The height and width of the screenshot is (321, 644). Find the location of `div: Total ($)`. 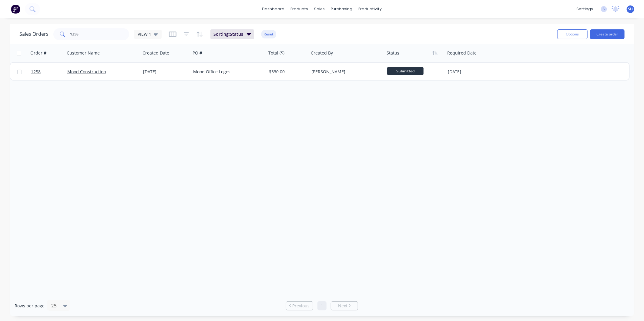

div: Total ($) is located at coordinates (276, 53).